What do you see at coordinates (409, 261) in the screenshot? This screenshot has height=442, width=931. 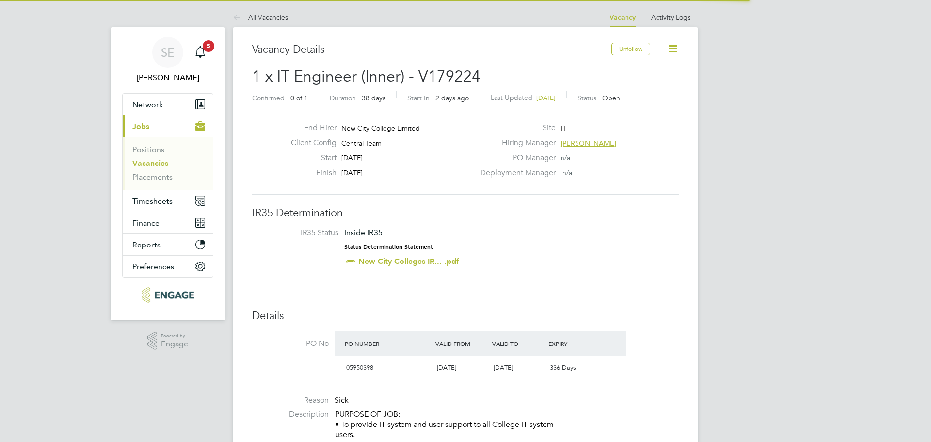 I see `a: New City Colleges IR... .pdf` at bounding box center [409, 261].